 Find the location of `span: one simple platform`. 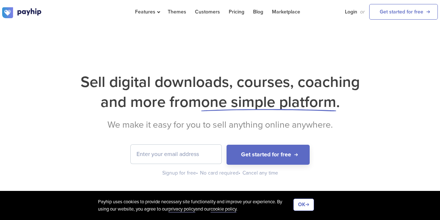

span: one simple platform is located at coordinates (269, 102).